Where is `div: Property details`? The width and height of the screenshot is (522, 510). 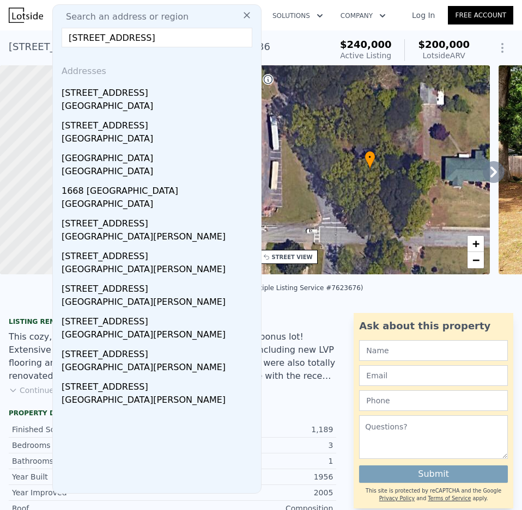
div: Property details is located at coordinates (172, 413).